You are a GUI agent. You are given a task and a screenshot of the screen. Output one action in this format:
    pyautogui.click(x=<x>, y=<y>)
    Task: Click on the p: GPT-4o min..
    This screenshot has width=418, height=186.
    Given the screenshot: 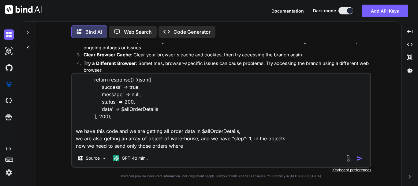 What is the action you would take?
    pyautogui.click(x=135, y=158)
    